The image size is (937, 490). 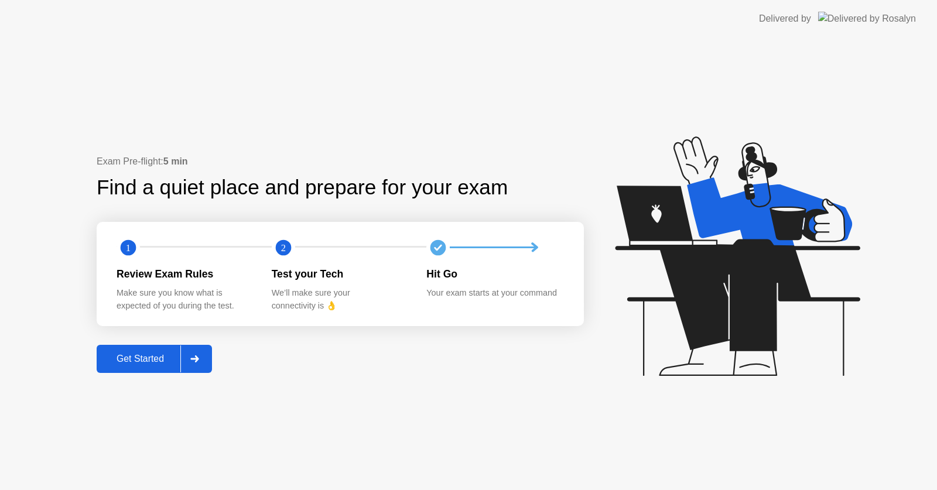 What do you see at coordinates (284, 247) in the screenshot?
I see `text: 2` at bounding box center [284, 247].